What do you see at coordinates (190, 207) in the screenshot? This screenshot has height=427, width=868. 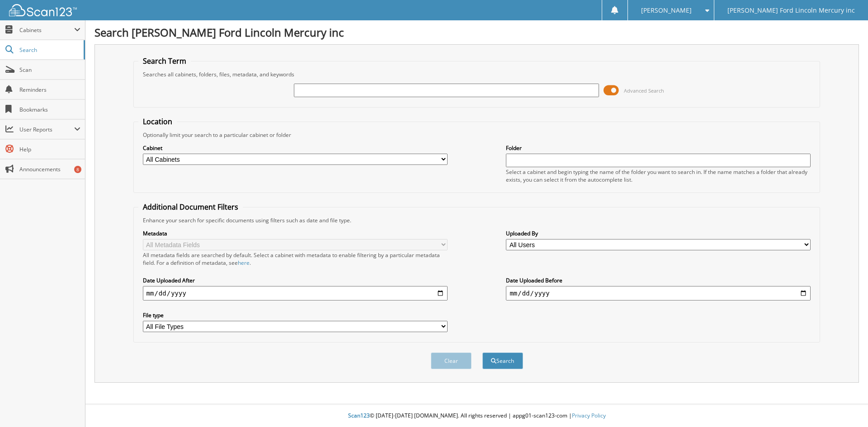 I see `legend: Additional Document Filters` at bounding box center [190, 207].